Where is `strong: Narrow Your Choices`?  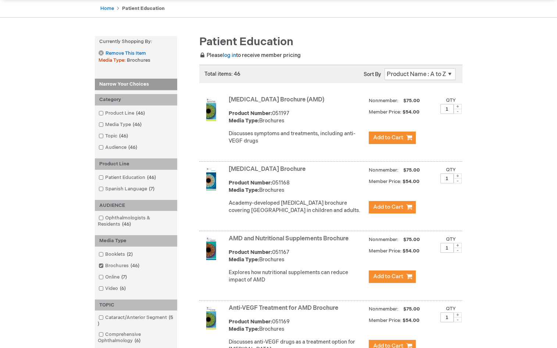
strong: Narrow Your Choices is located at coordinates (136, 85).